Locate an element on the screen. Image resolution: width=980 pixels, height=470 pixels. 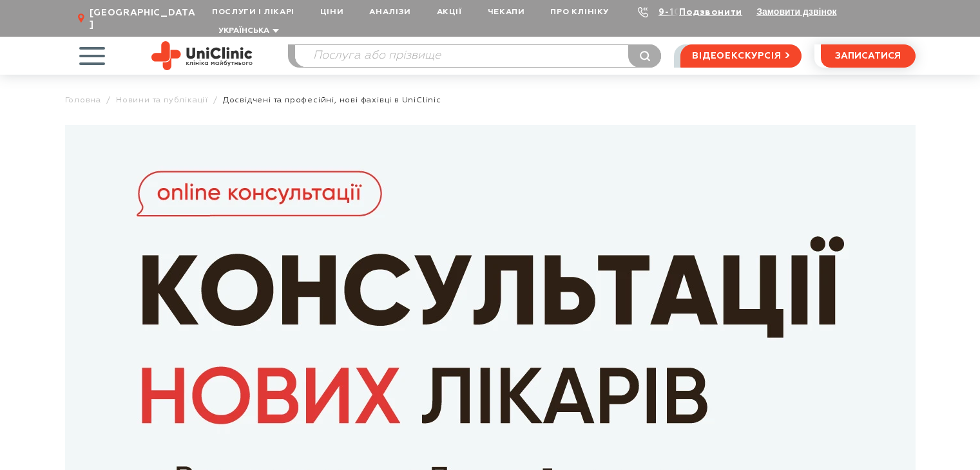
button: записатися is located at coordinates (868, 56).